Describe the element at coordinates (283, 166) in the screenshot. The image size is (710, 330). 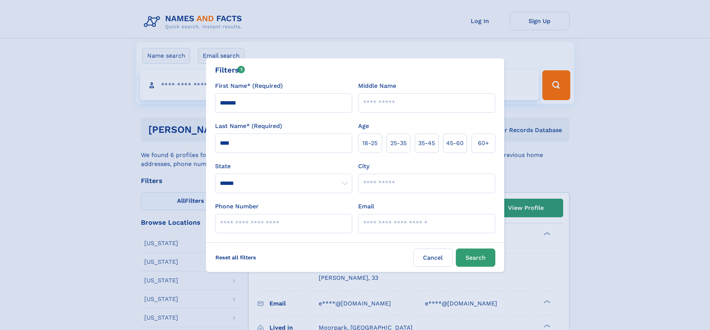
I see `label: State` at that location.